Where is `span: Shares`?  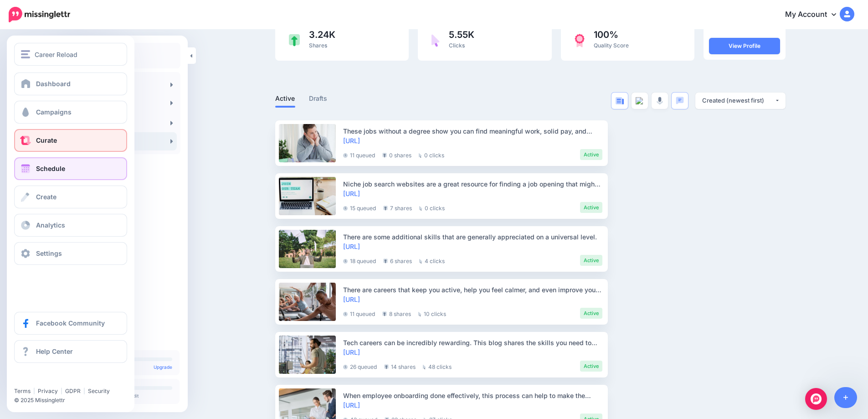
span: Shares is located at coordinates (318, 45).